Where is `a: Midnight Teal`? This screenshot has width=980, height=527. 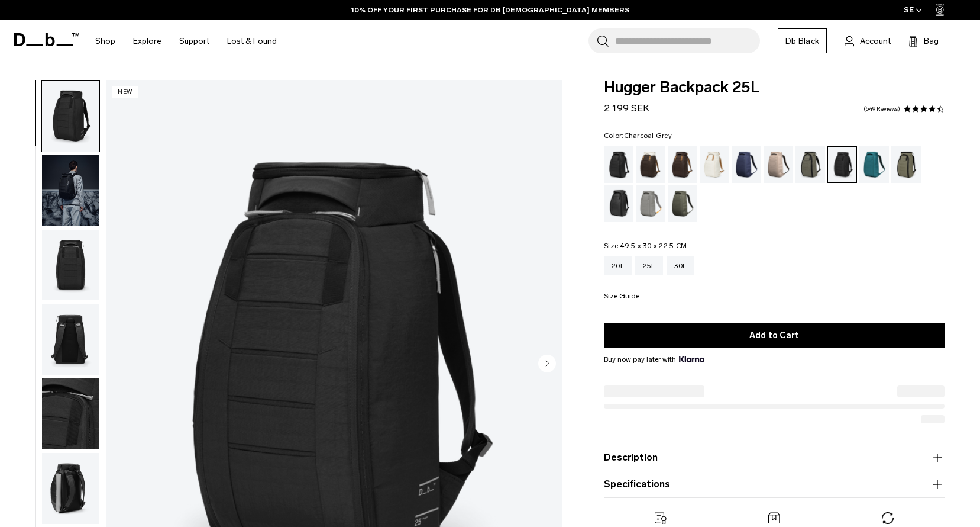 a: Midnight Teal is located at coordinates (874, 165).